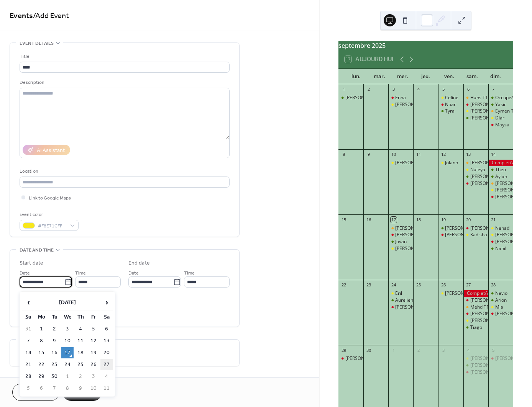  Describe the element at coordinates (41, 317) in the screenshot. I see `th: Mo` at that location.